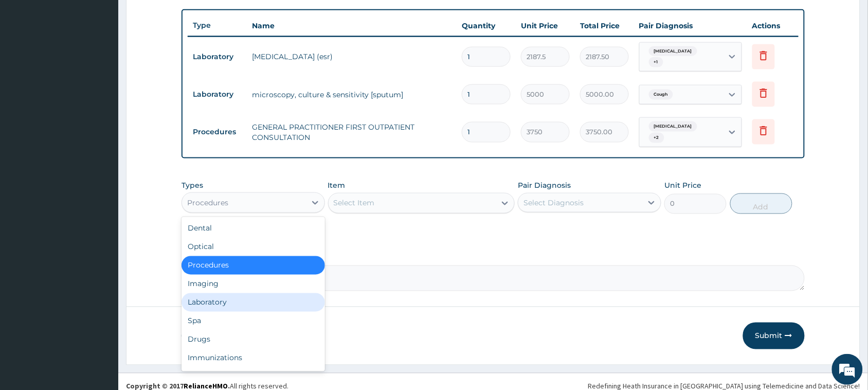  Describe the element at coordinates (253, 377) in the screenshot. I see `div: Others` at that location.